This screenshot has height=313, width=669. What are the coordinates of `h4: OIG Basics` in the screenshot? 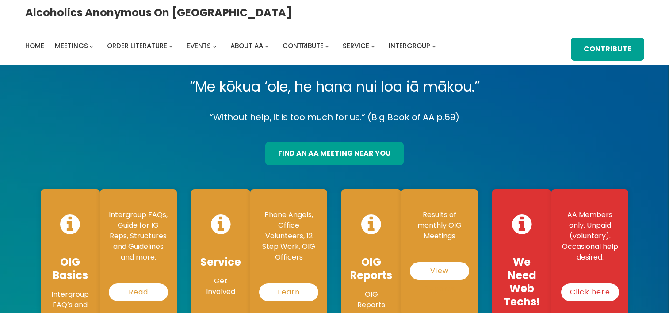 It's located at (70, 269).